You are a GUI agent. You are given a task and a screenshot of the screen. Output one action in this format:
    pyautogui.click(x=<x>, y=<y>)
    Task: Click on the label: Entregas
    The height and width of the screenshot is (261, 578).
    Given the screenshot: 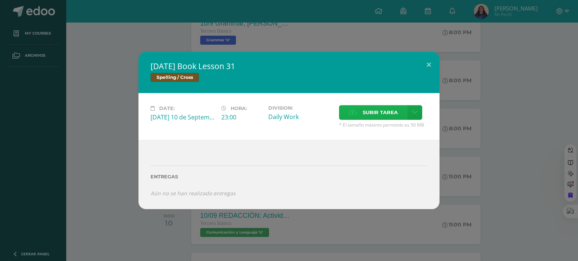 What is the action you would take?
    pyautogui.click(x=289, y=177)
    